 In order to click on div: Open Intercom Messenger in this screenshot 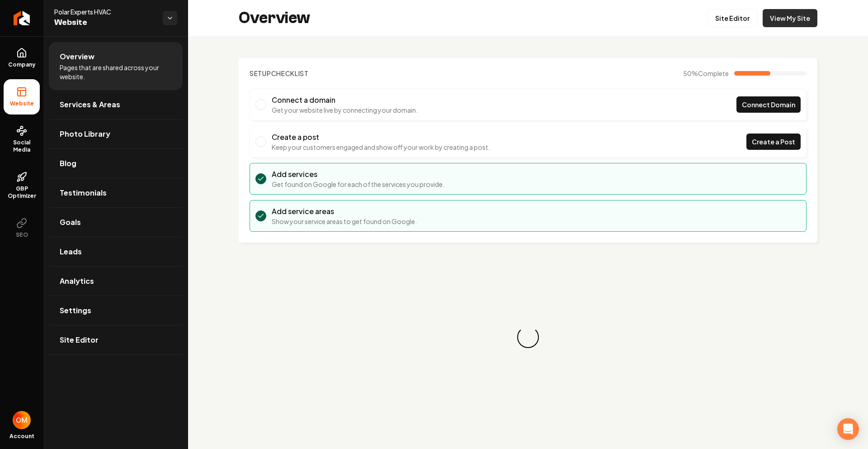, I will do `click(848, 429)`.